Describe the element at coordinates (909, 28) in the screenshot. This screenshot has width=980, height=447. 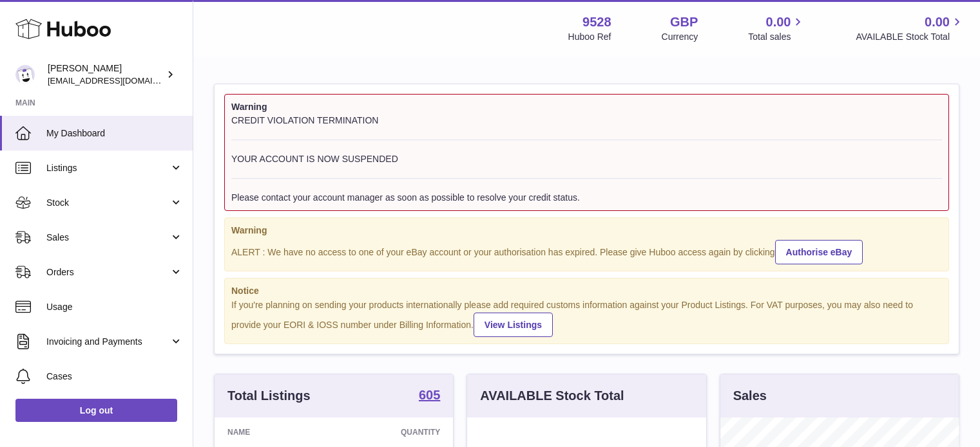
I see `a: 0.00 AVAILABLE Stock Total` at that location.